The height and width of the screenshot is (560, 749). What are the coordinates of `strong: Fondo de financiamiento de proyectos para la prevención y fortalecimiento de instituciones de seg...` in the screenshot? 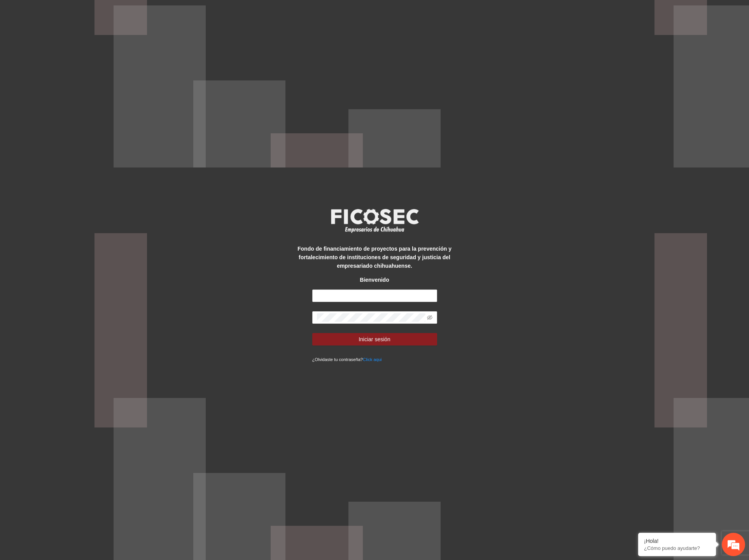 It's located at (374, 257).